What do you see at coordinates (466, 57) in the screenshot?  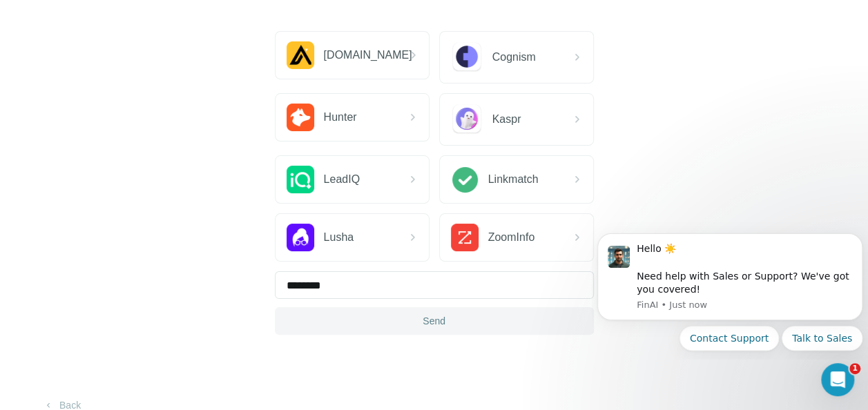 I see `img: Cognism Logo` at bounding box center [466, 57].